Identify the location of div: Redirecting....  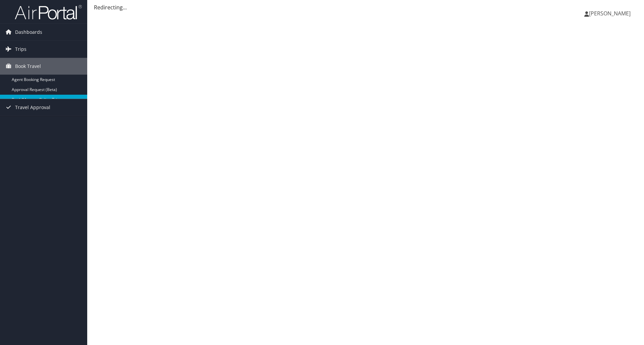
(366, 7).